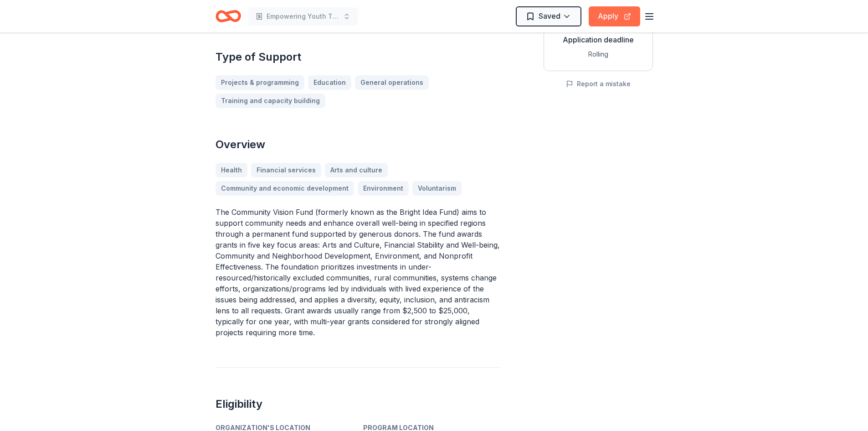 Image resolution: width=868 pixels, height=431 pixels. I want to click on div: Application deadline, so click(598, 40).